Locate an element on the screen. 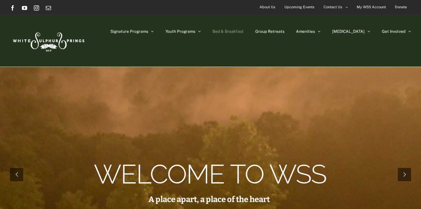 This screenshot has width=421, height=209. span: Bed & Breakfast is located at coordinates (228, 31).